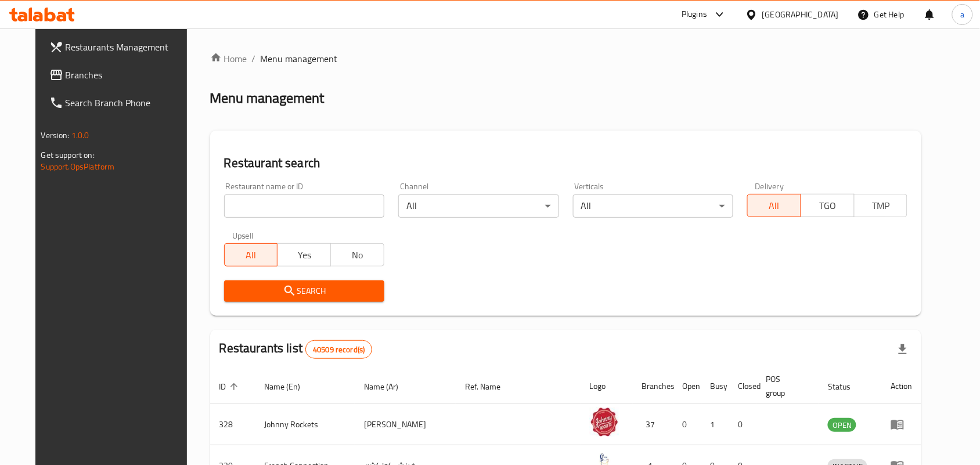  Describe the element at coordinates (305, 424) in the screenshot. I see `td: Johnny Rockets` at that location.